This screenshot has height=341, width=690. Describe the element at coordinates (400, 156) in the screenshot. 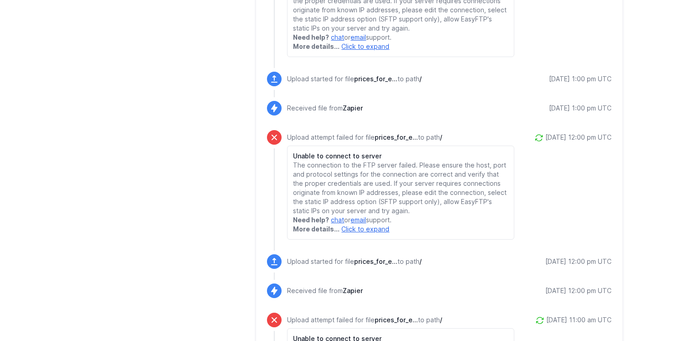

I see `h6: Unable to connect to server` at that location.